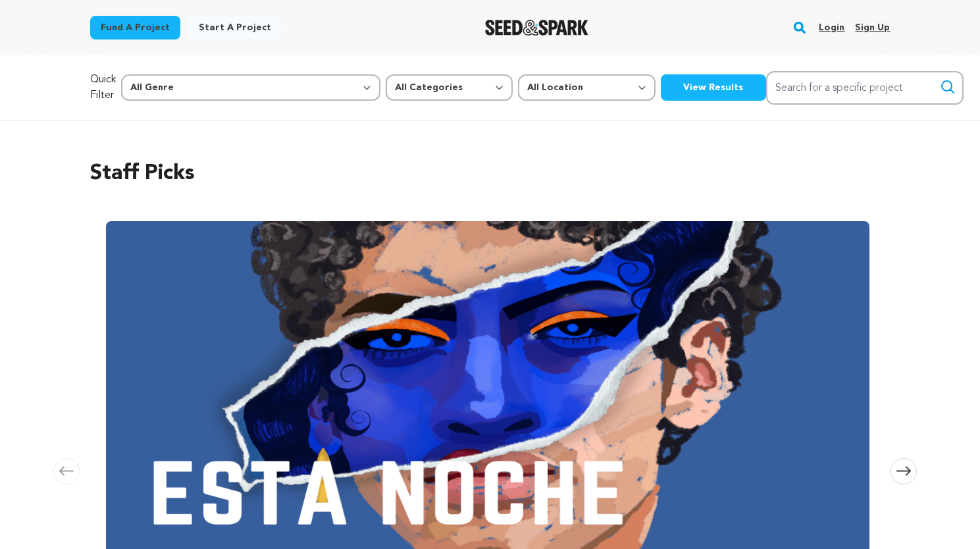  Describe the element at coordinates (713, 87) in the screenshot. I see `button: View Results` at that location.